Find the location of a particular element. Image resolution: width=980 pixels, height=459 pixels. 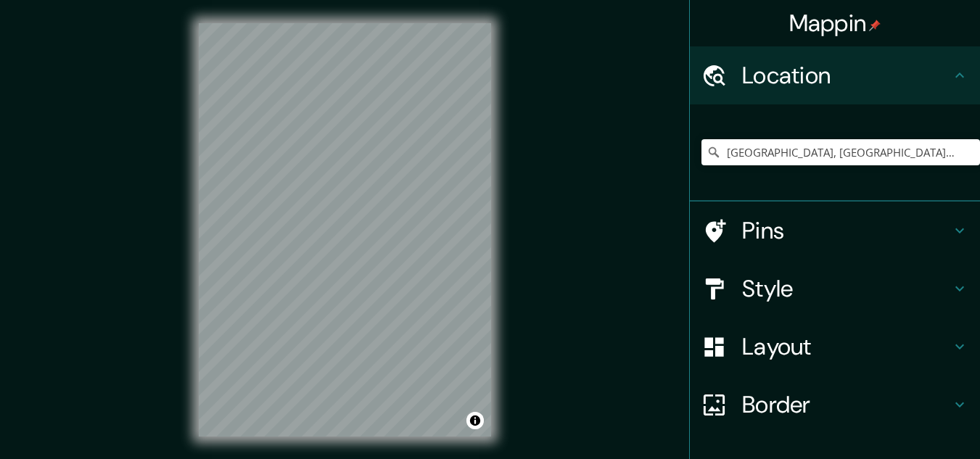

h4: Style is located at coordinates (846, 289).